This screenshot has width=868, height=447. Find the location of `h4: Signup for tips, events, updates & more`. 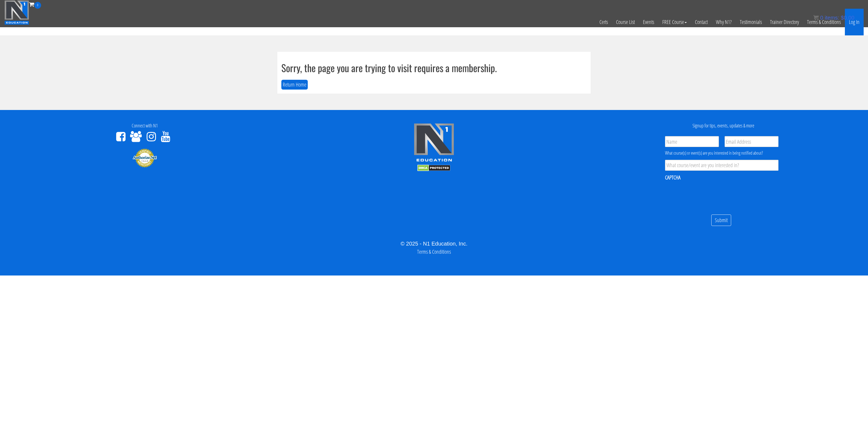

h4: Signup for tips, events, updates & more is located at coordinates (723, 126).